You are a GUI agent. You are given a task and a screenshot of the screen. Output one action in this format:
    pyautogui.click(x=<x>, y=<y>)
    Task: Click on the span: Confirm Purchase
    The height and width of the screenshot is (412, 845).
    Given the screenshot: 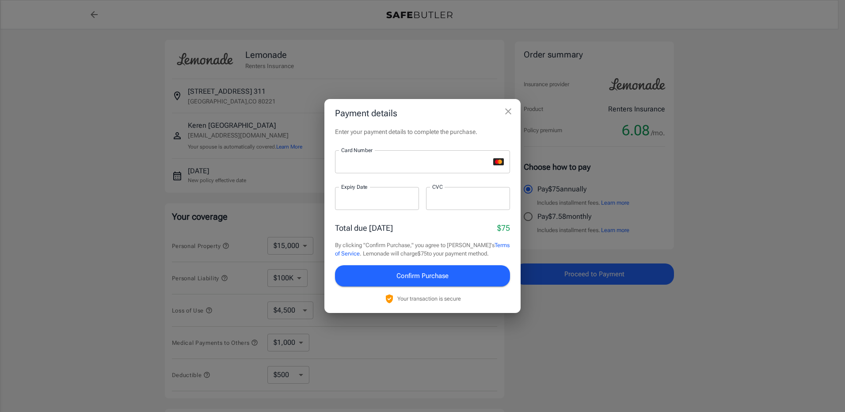 What is the action you would take?
    pyautogui.click(x=422, y=276)
    